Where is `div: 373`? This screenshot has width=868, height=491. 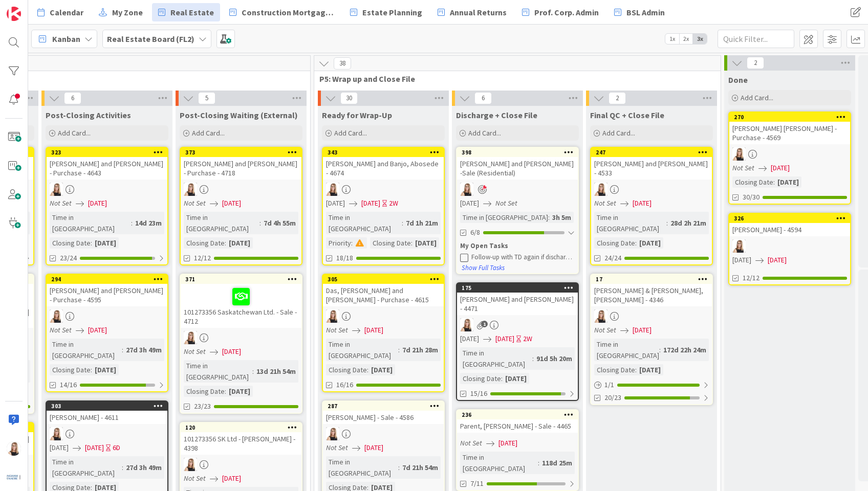
div: 373 is located at coordinates (241, 152).